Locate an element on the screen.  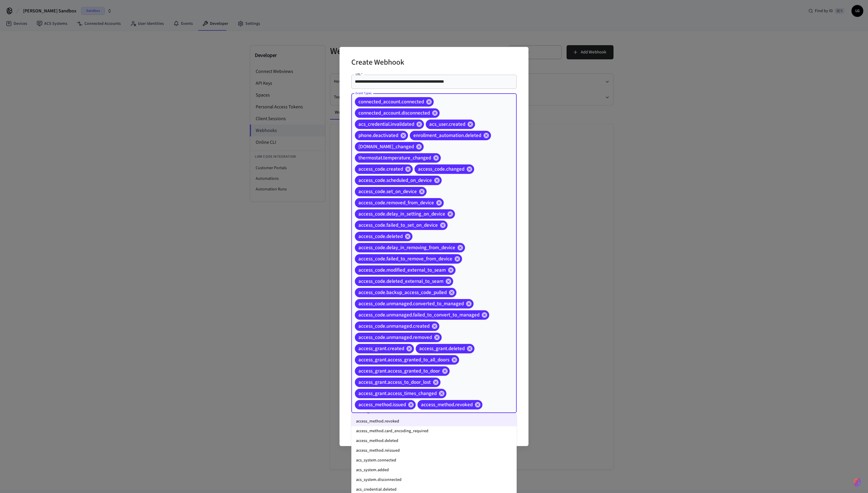
span: access_grant.created is located at coordinates (381, 349).